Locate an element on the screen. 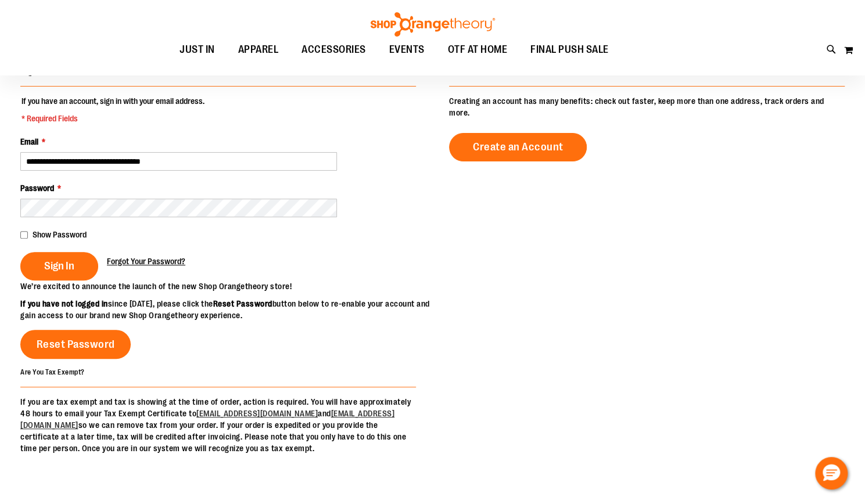 This screenshot has height=504, width=865. a: EVENTS is located at coordinates (407, 50).